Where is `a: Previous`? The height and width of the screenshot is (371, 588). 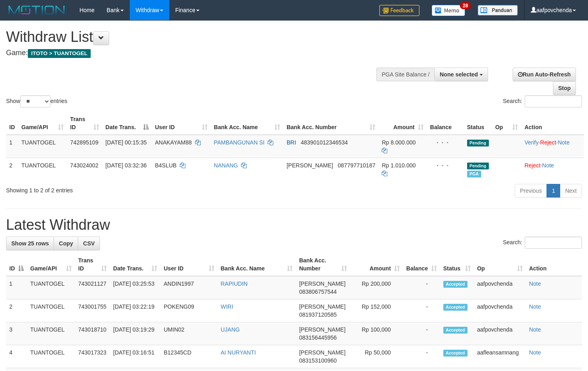
a: Previous is located at coordinates (531, 191).